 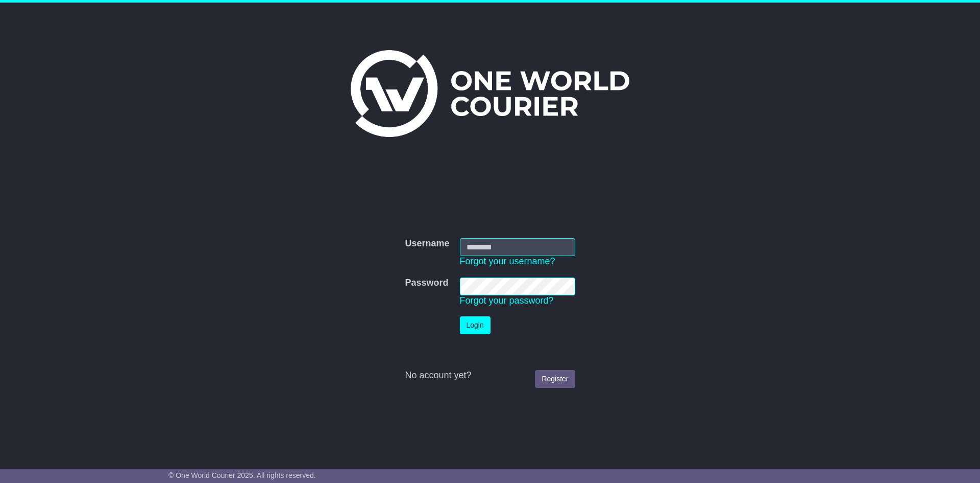 I want to click on span: © One World Courier 2025. All rights reserved., so click(x=242, y=476).